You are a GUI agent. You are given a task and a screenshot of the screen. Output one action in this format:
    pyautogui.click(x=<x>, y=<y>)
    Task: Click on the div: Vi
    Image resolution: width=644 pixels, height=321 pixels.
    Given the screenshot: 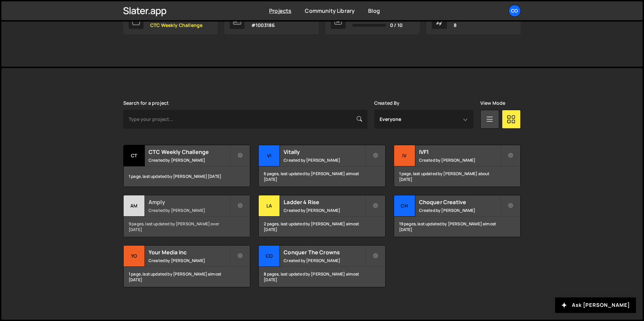 What is the action you would take?
    pyautogui.click(x=269, y=156)
    